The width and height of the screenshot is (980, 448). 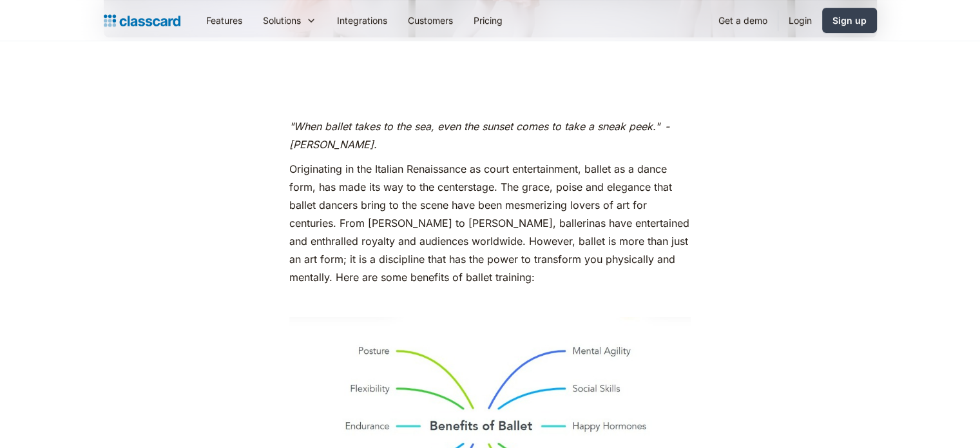 I want to click on a: Customers, so click(x=430, y=20).